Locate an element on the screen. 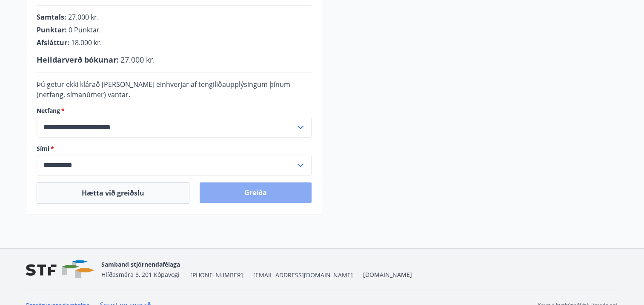 The image size is (644, 305). img: vjCaq2fThgY3EUYqSgpjEiBg6WP39ov69hlhuPVN.png is located at coordinates (60, 269).